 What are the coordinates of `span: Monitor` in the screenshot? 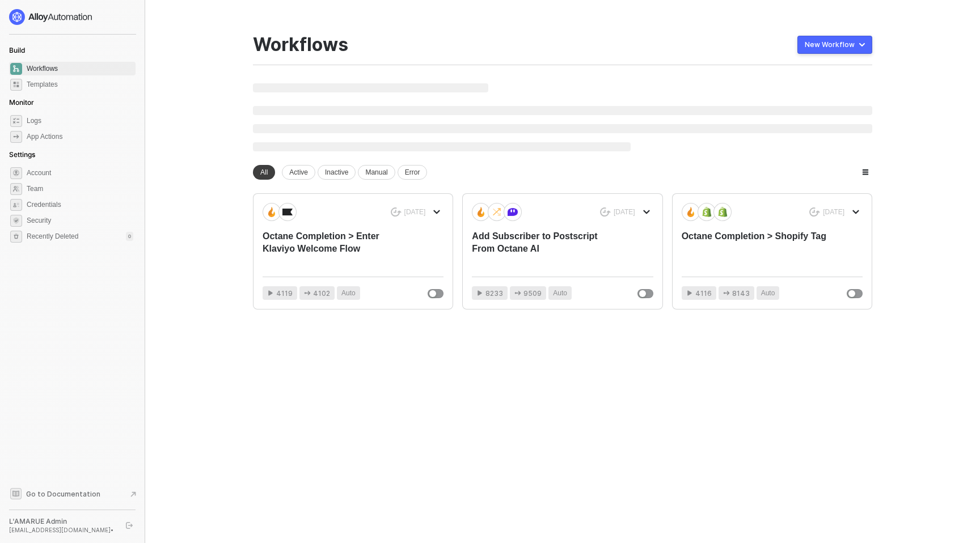 It's located at (21, 102).